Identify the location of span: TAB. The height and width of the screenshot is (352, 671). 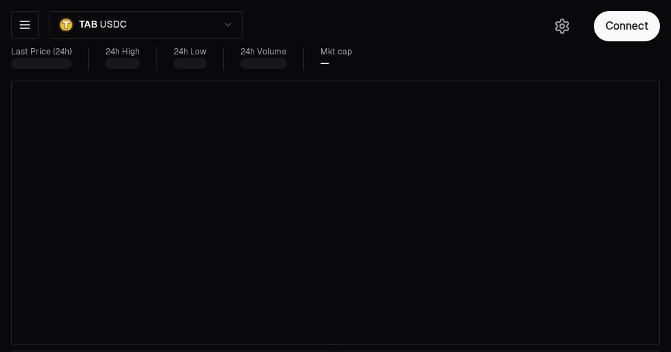
(88, 25).